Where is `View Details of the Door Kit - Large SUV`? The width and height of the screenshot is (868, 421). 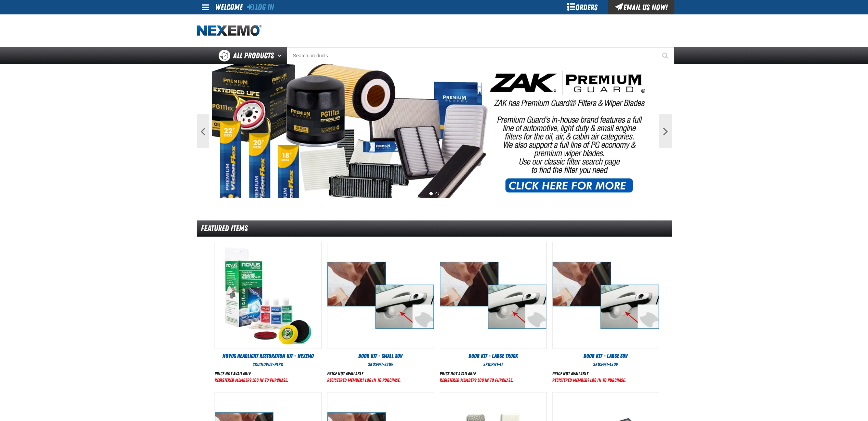
View Details of the Door Kit - Large SUV is located at coordinates (606, 295).